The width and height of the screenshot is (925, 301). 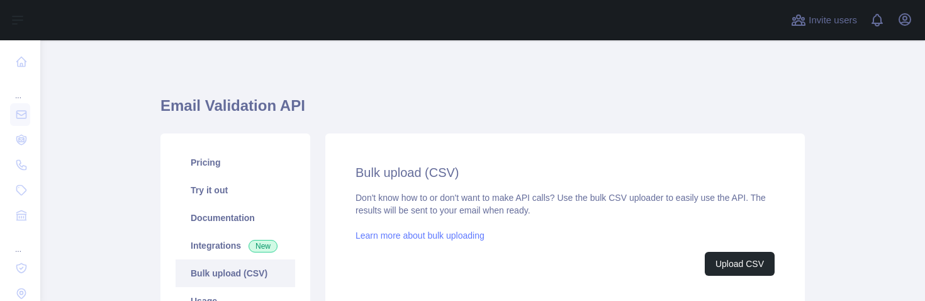 I want to click on h2: Bulk upload (CSV), so click(x=565, y=172).